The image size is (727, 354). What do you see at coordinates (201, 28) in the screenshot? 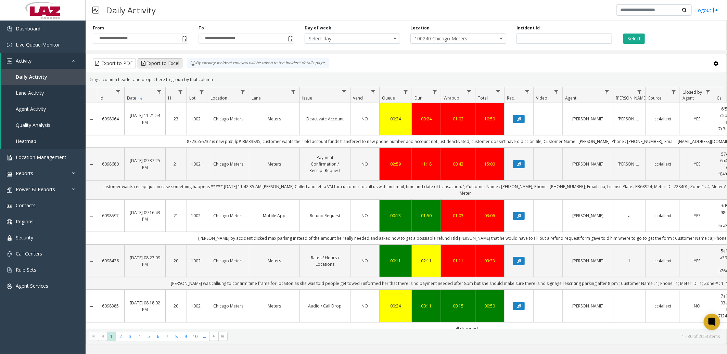
I see `label: To` at bounding box center [201, 28].